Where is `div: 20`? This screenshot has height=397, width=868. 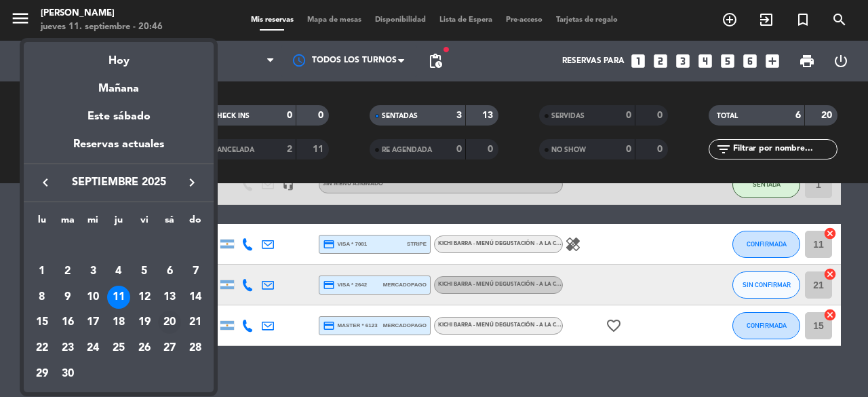 div: 20 is located at coordinates (170, 322).